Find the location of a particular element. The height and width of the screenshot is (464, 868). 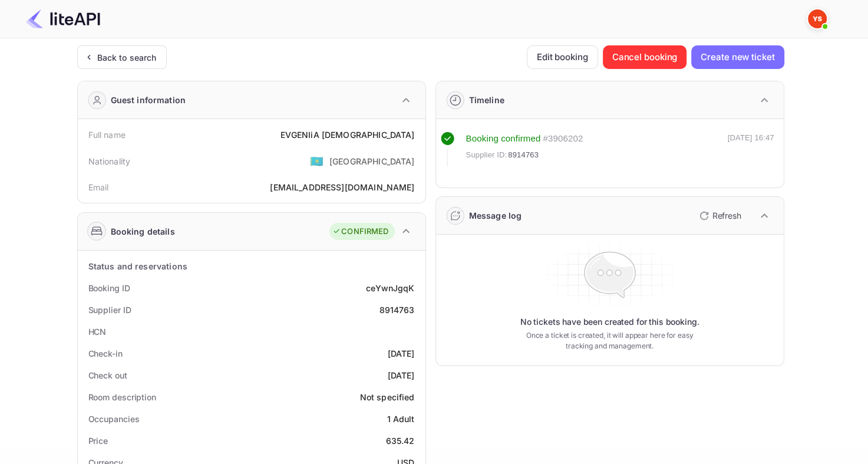

img: LiteAPI Logo is located at coordinates (63, 19).